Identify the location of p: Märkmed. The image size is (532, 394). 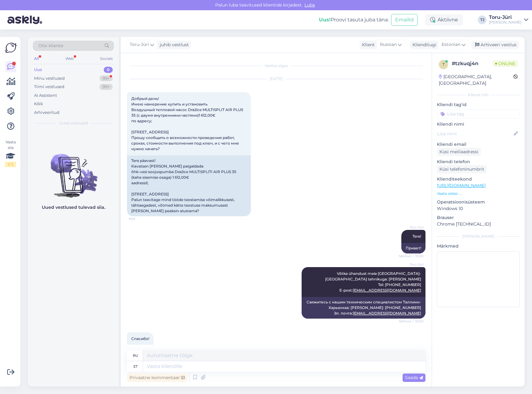
(478, 246).